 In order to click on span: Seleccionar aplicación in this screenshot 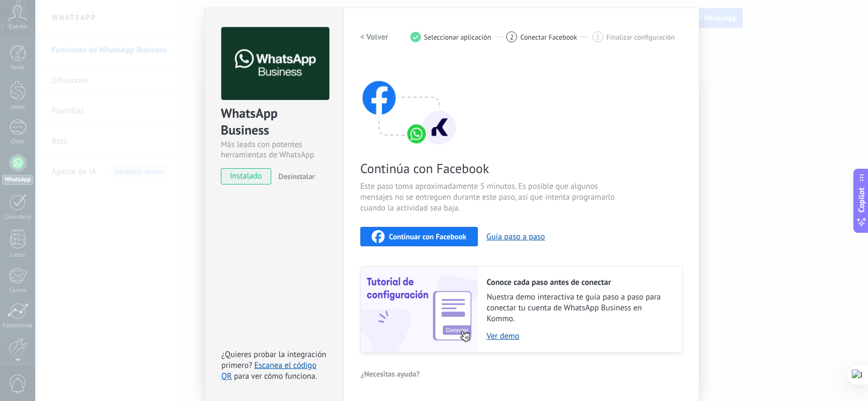, I will do `click(457, 37)`.